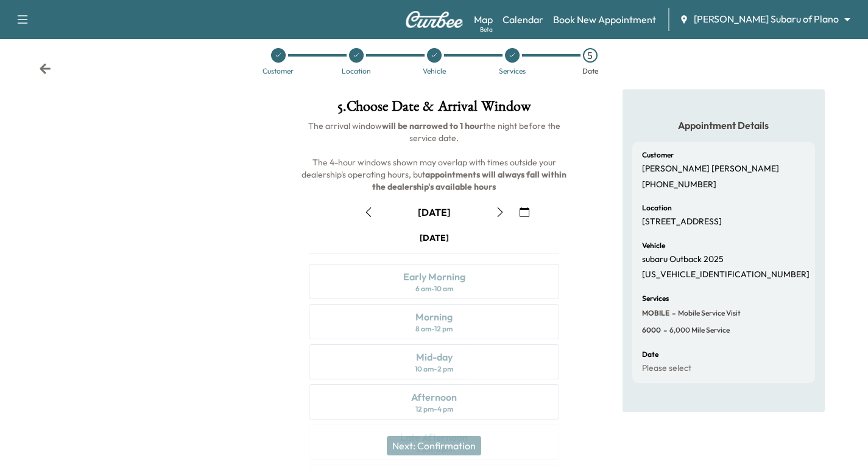 The image size is (868, 470). I want to click on b: will be narrowed to 1 hour, so click(432, 126).